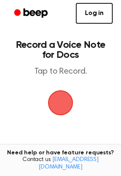 This screenshot has width=121, height=176. I want to click on a: Log in, so click(94, 13).